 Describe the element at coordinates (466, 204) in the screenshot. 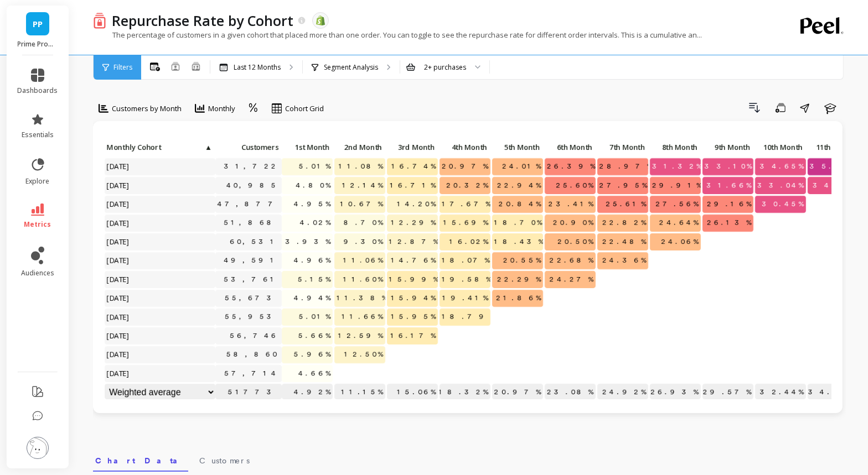

I see `span: 17.67%` at that location.